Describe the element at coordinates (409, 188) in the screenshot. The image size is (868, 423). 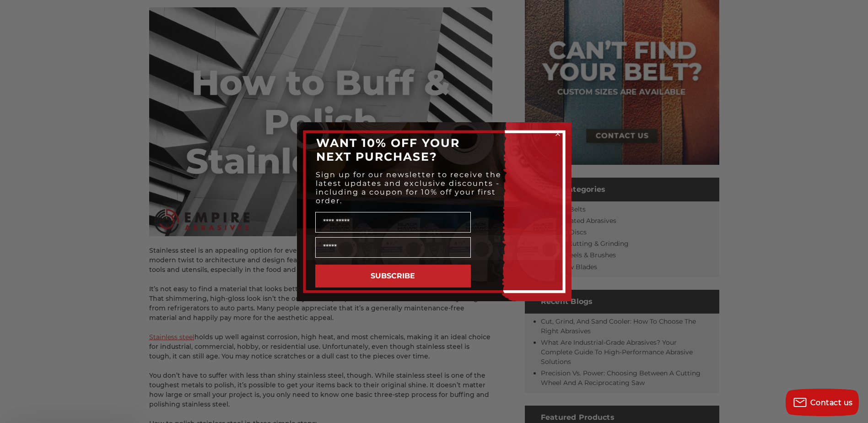
I see `span: Sign up for our newsletter to receive the latest updates and exclusive discounts - including a co...` at that location.